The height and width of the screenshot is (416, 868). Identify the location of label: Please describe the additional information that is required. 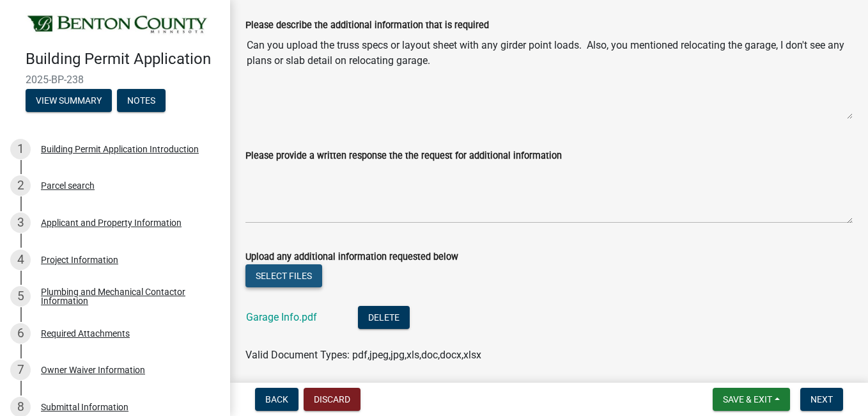
(367, 25).